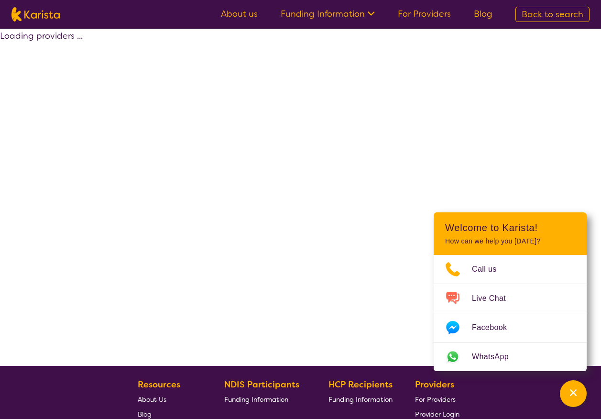  I want to click on b: NDIS Participants, so click(262, 385).